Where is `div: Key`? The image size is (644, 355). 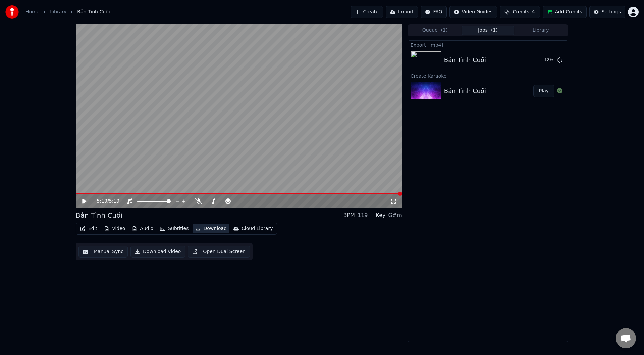 div: Key is located at coordinates (380, 215).